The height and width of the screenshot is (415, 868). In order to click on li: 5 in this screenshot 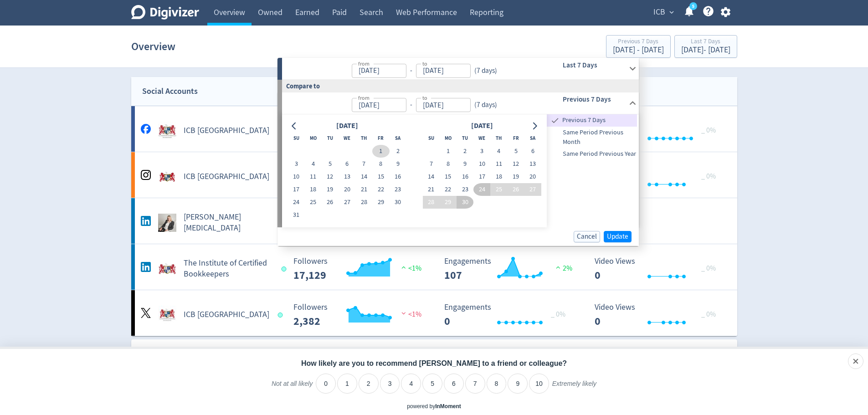, I will do `click(432, 384)`.